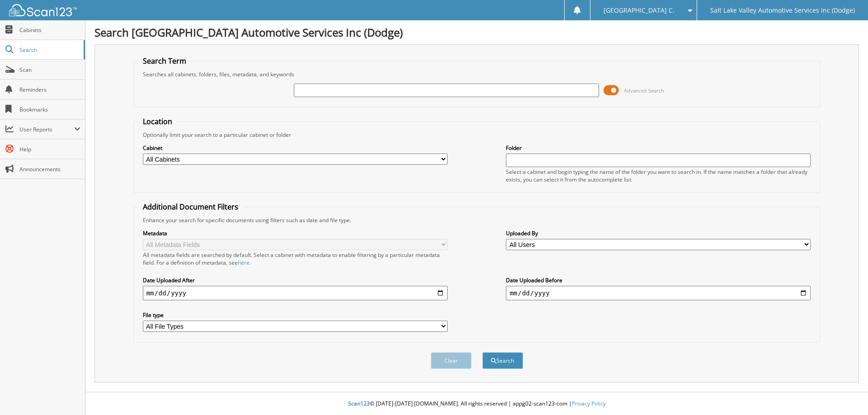 The height and width of the screenshot is (415, 868). Describe the element at coordinates (243, 263) in the screenshot. I see `a: here` at that location.